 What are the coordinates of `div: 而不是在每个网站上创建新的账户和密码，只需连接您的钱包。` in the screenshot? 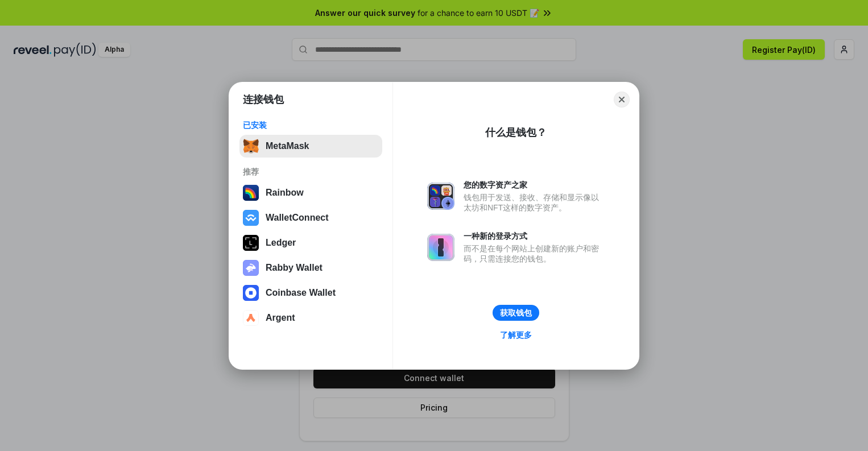 It's located at (533, 254).